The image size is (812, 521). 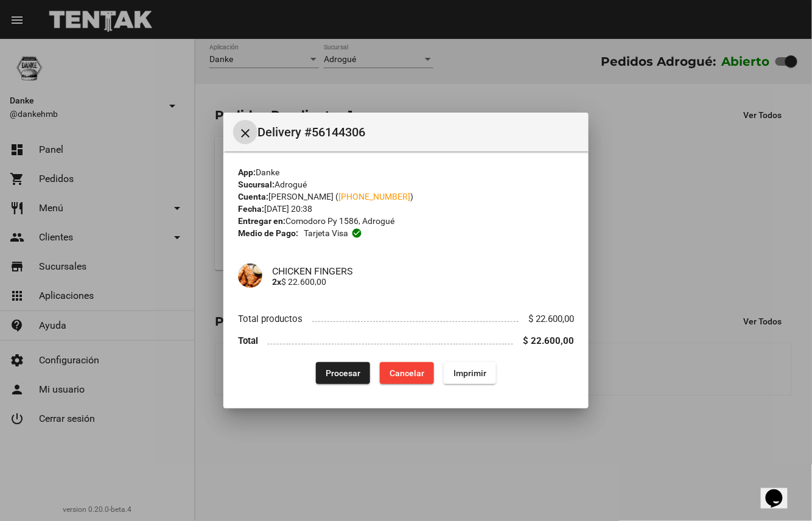 I want to click on b: 2x, so click(x=277, y=282).